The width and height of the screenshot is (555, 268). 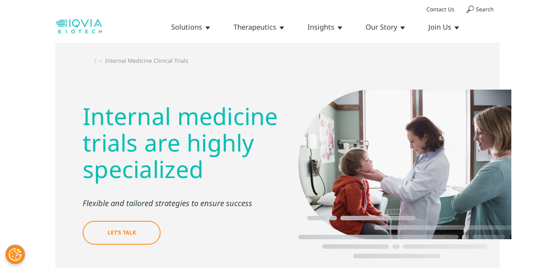 What do you see at coordinates (325, 27) in the screenshot?
I see `a: Insights` at bounding box center [325, 27].